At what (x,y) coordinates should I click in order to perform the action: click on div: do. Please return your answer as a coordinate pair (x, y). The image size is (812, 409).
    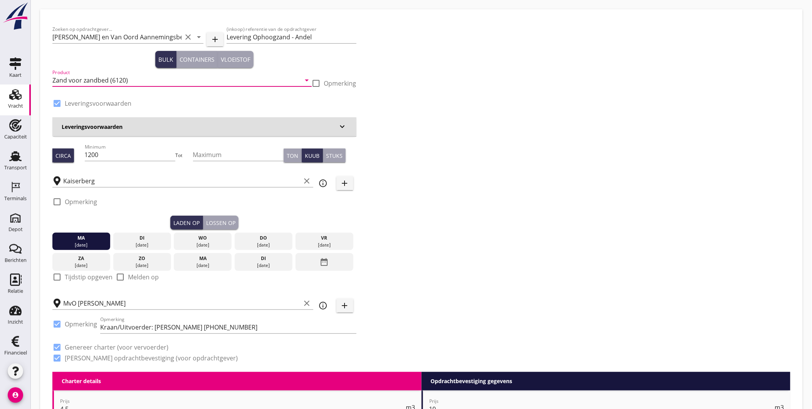
    Looking at the image, I should click on (264, 238).